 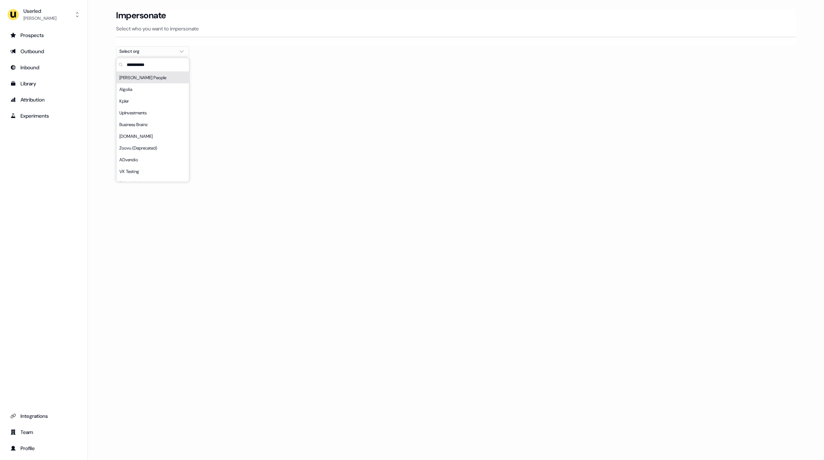 What do you see at coordinates (153, 51) in the screenshot?
I see `button: Select org` at bounding box center [153, 51].